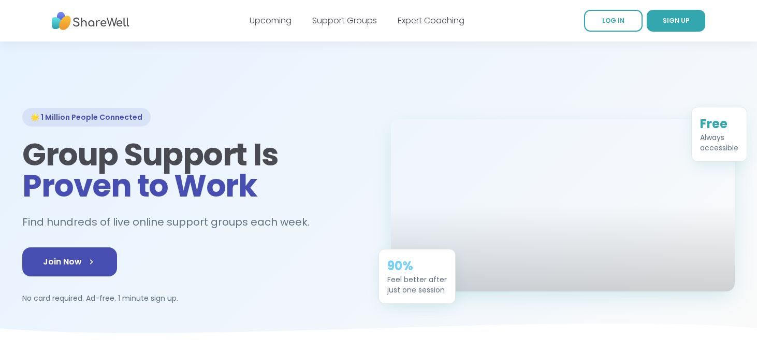  I want to click on a: LOG IN, so click(613, 21).